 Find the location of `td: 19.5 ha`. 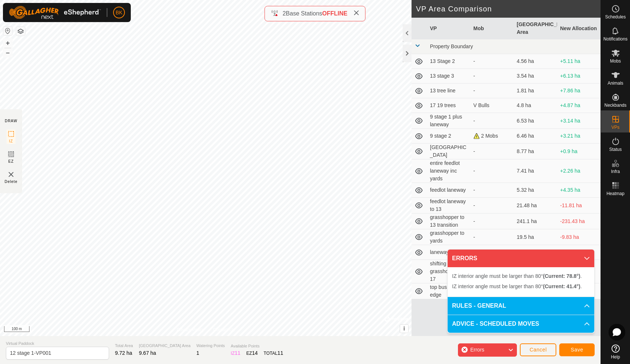

td: 19.5 ha is located at coordinates (536, 237).